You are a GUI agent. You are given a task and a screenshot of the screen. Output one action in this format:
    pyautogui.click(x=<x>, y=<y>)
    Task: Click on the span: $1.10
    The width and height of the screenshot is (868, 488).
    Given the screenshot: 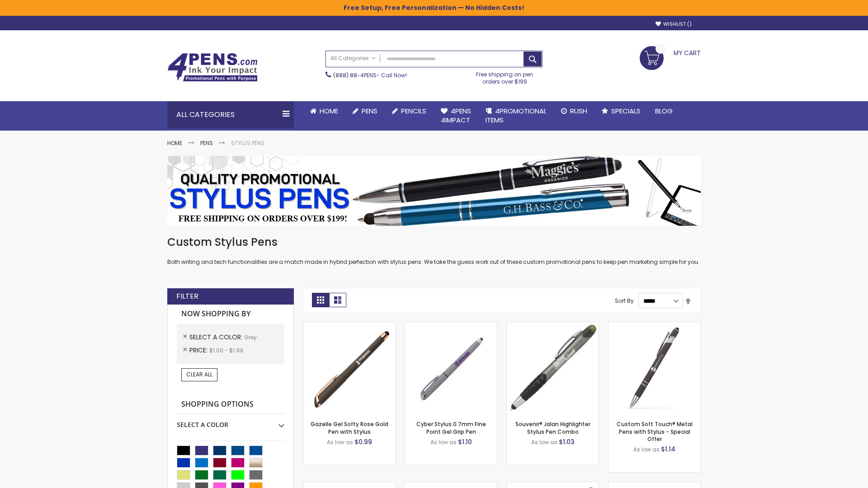 What is the action you would take?
    pyautogui.click(x=464, y=442)
    